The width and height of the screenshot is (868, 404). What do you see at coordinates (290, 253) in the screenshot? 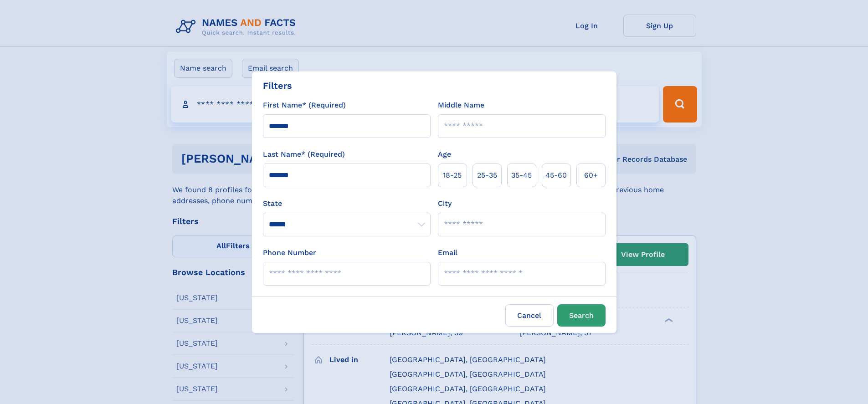
I see `label: Phone Number` at bounding box center [290, 253].